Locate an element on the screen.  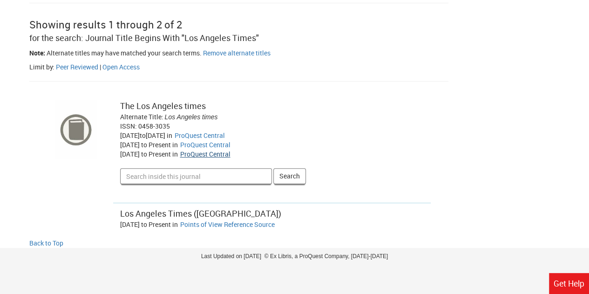
span: Los Angeles times is located at coordinates (191, 117).